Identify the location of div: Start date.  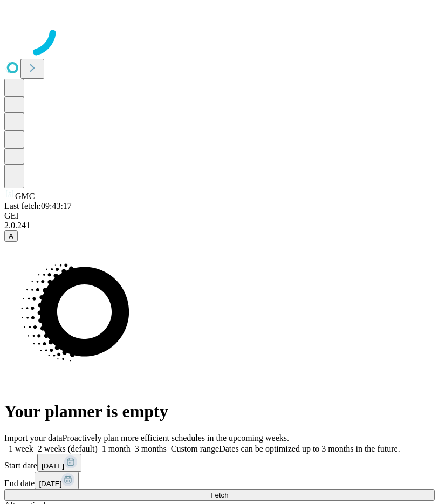
(220, 462).